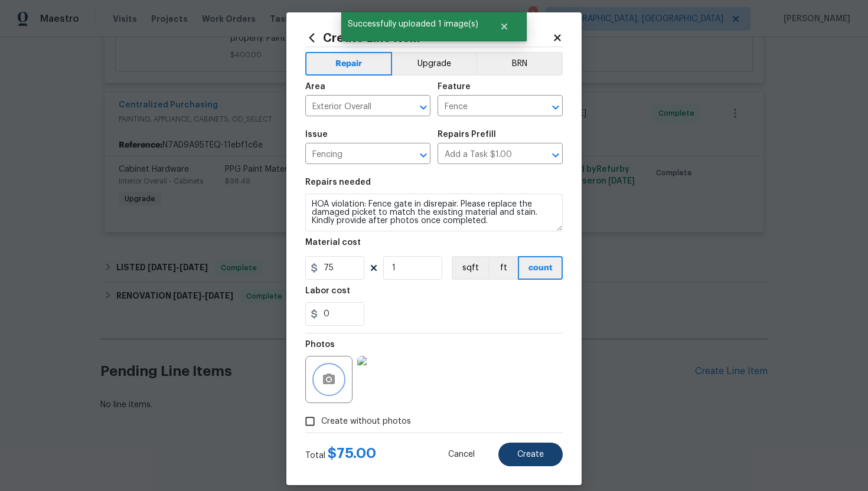 The height and width of the screenshot is (491, 868). Describe the element at coordinates (429, 38) in the screenshot. I see `h2: Create Line Item` at that location.